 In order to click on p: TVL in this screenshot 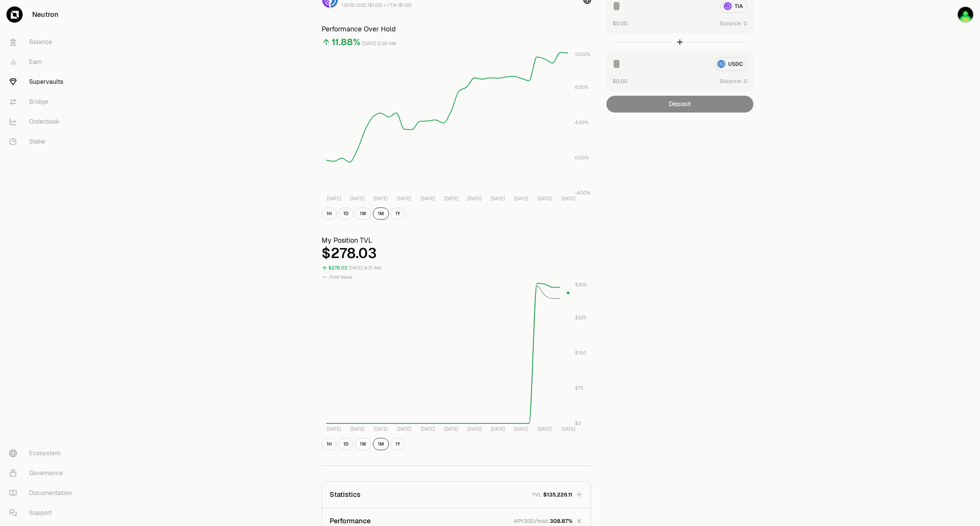, I will do `click(537, 495)`.